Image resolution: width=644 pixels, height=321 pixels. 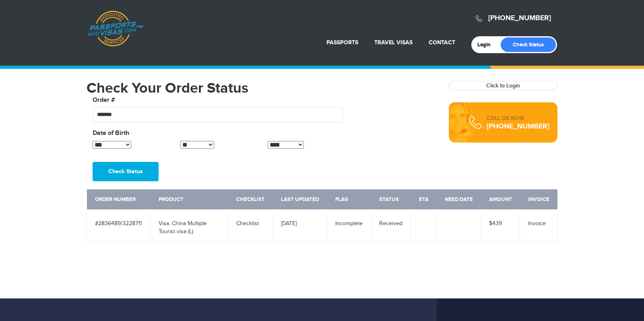 I want to click on th: Checklist, so click(x=250, y=200).